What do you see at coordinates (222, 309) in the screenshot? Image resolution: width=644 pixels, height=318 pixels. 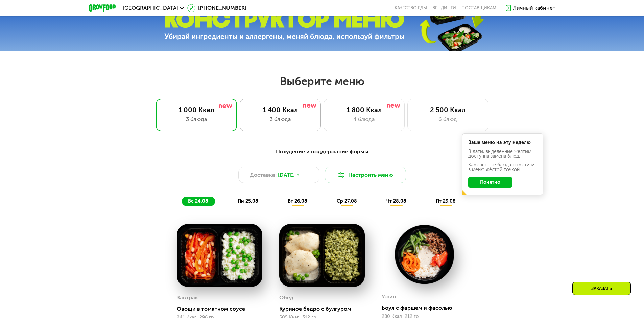 I see `div: Овощи в томатном соусе` at bounding box center [222, 309].